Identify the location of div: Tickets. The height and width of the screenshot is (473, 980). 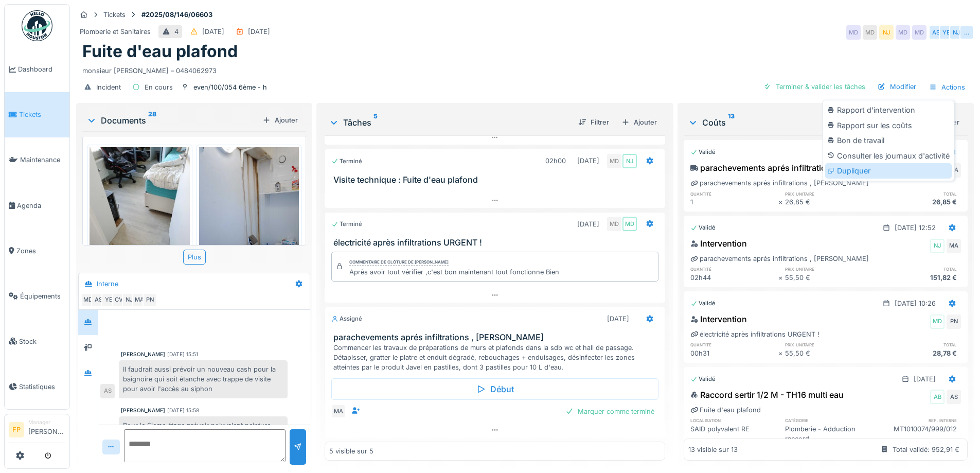
(114, 15).